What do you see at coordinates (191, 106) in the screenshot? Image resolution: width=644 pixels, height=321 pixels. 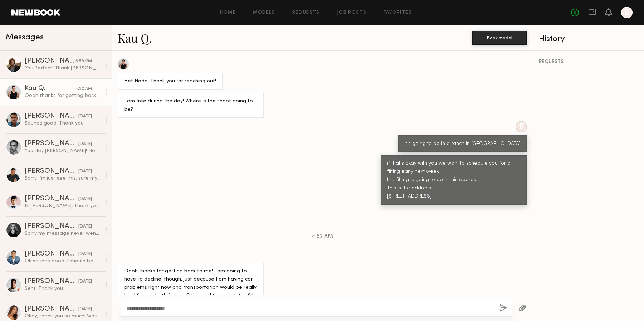 I see `div: I am free during the day! Where is the shoot going to be?` at bounding box center [191, 106].